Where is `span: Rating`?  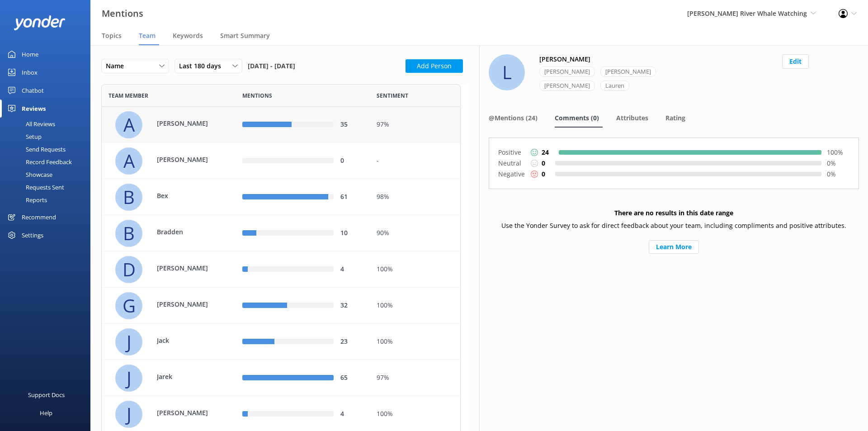
span: Rating is located at coordinates (675, 118).